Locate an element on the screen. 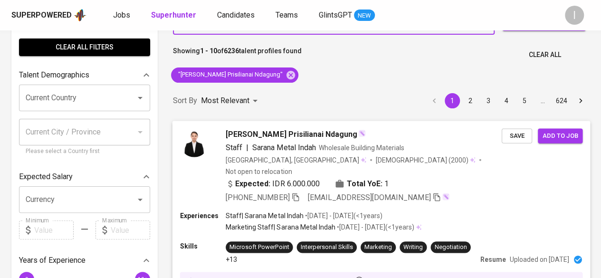 The width and height of the screenshot is (601, 278). a: Jobs is located at coordinates (123, 15).